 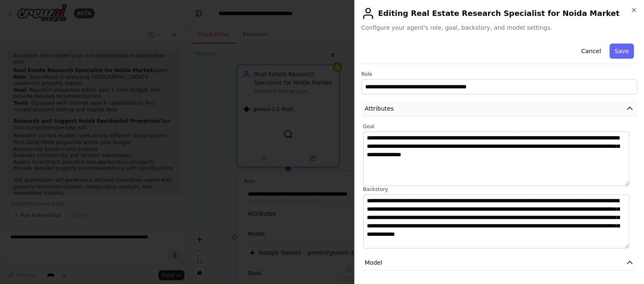 What do you see at coordinates (622, 51) in the screenshot?
I see `button: Save` at bounding box center [622, 51].